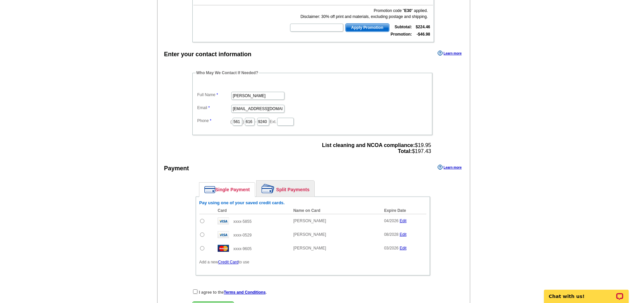 Image resolution: width=633 pixels, height=303 pixels. What do you see at coordinates (210, 189) in the screenshot?
I see `img: single-payment.png` at bounding box center [210, 189].